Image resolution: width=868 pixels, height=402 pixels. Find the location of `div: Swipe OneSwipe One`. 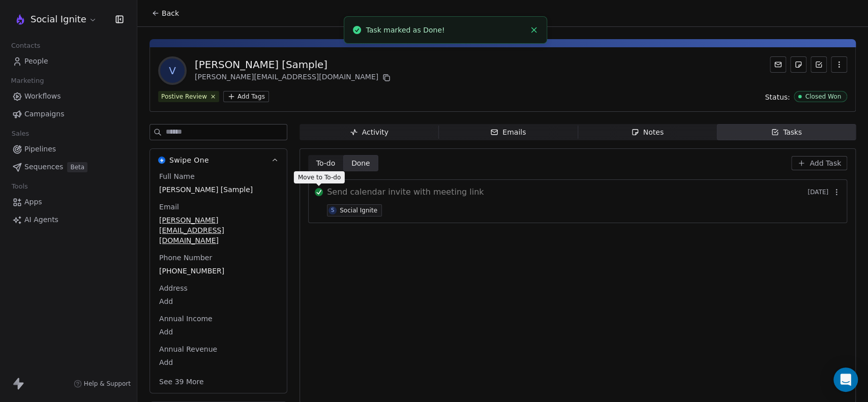

div: Swipe OneSwipe One is located at coordinates (218, 282).